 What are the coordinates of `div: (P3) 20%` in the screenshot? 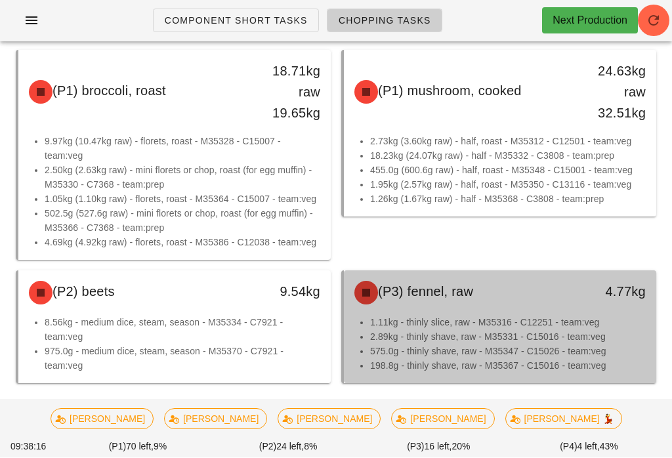 It's located at (438, 447).